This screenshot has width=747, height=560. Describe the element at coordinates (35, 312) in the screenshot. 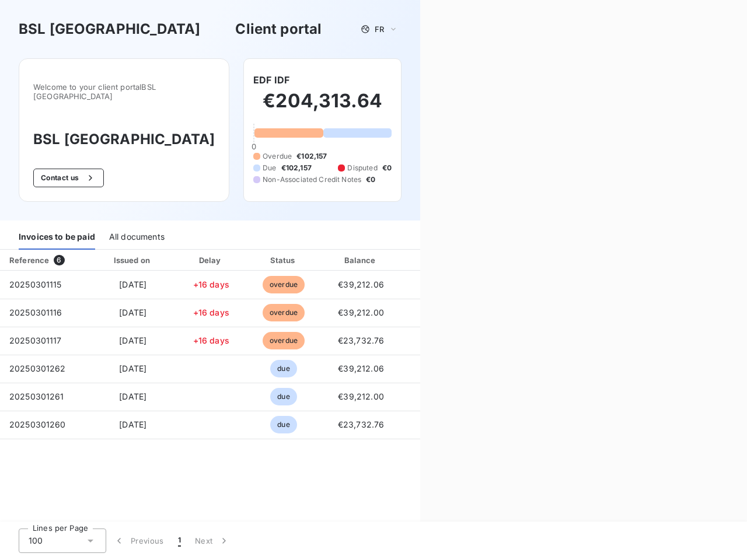

I see `span: 20250301116` at that location.